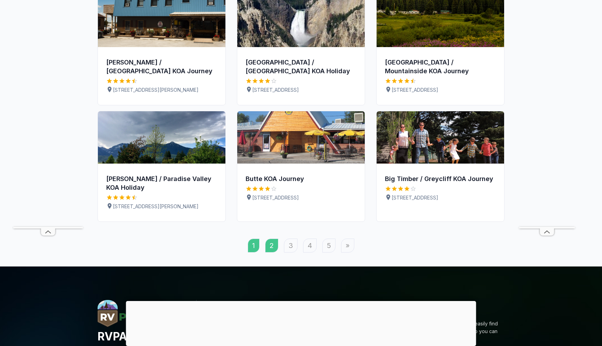 Image resolution: width=602 pixels, height=346 pixels. What do you see at coordinates (249, 309) in the screenshot?
I see `h6: Popular destinations` at bounding box center [249, 309].